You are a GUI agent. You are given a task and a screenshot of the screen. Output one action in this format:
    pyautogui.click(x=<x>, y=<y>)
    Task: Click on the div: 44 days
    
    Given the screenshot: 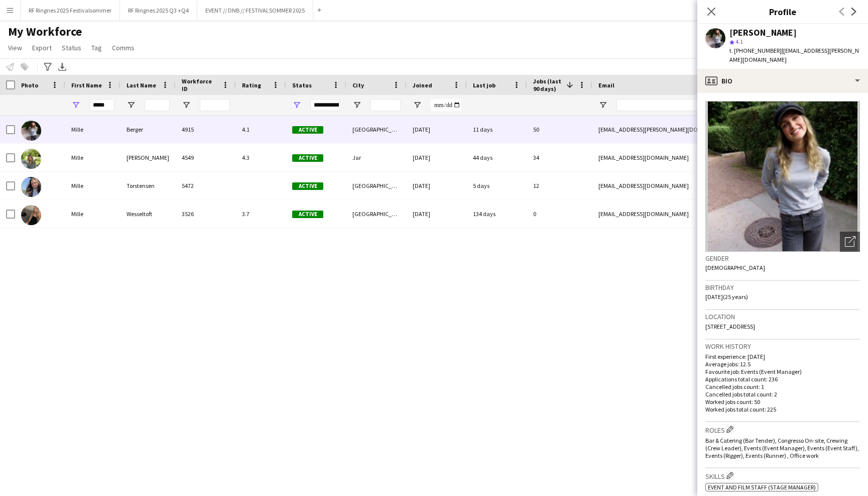 What is the action you would take?
    pyautogui.click(x=497, y=157)
    